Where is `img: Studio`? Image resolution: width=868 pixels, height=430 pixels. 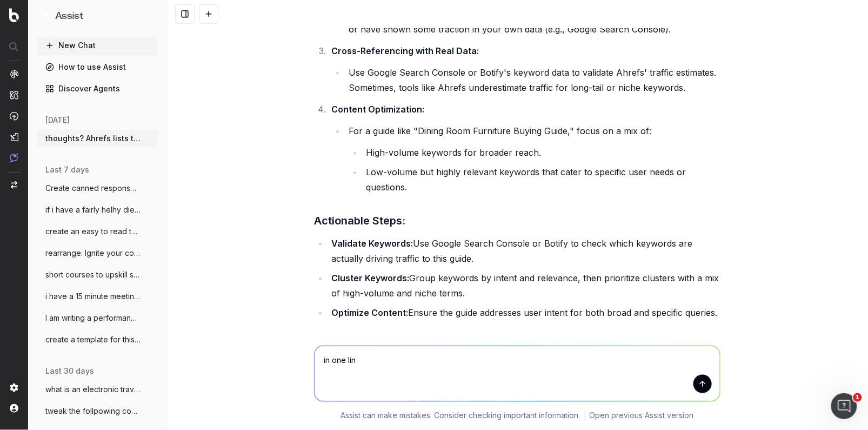 img: Studio is located at coordinates (14, 137).